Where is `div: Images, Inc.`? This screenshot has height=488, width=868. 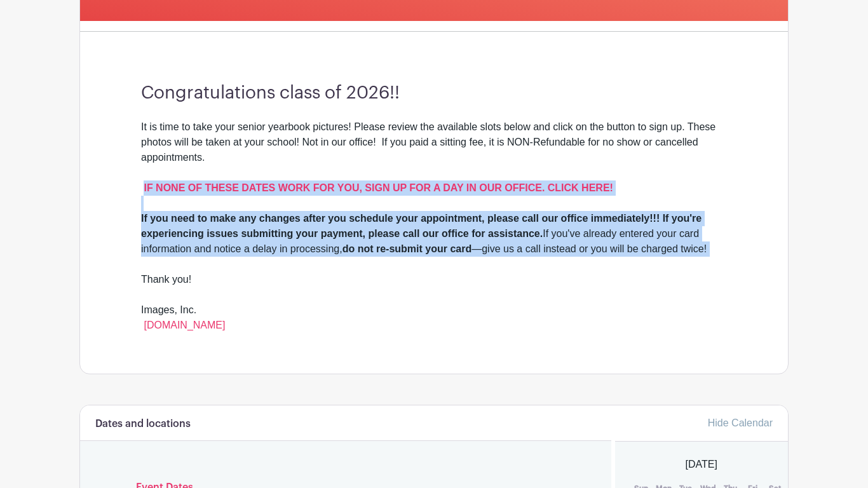 div: Images, Inc. is located at coordinates (434, 318).